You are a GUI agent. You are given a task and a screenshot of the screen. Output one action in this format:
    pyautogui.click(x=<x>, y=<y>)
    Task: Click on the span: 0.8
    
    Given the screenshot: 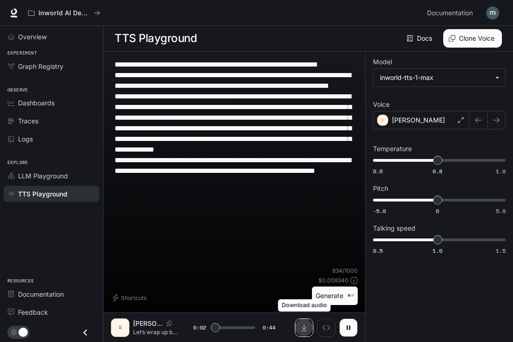 What is the action you would take?
    pyautogui.click(x=437, y=171)
    